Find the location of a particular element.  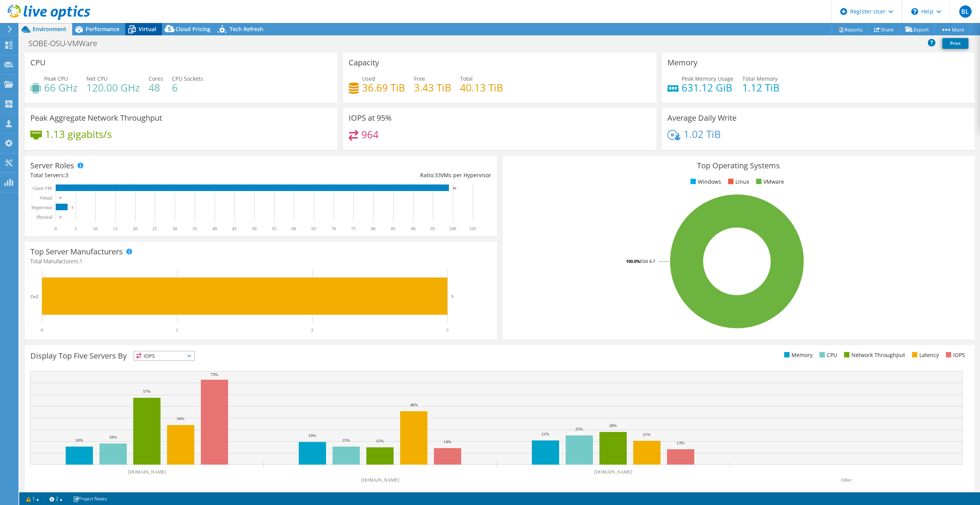

span: Peak Memory Usage is located at coordinates (707, 78).